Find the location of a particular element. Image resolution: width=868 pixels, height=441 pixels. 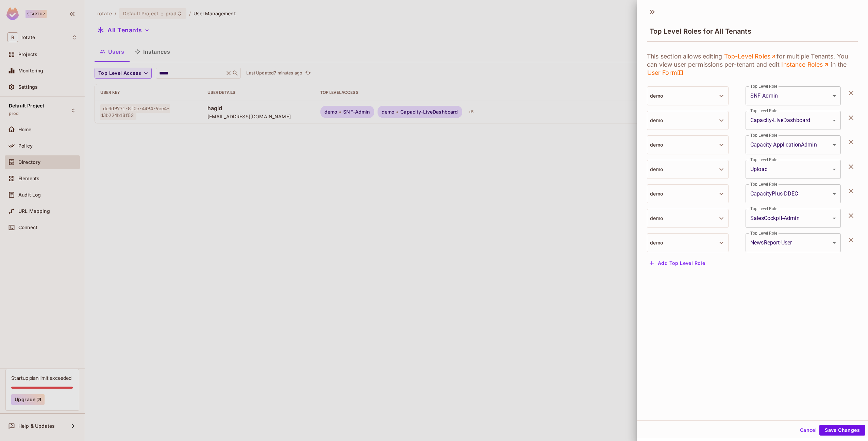

span: Top Level Roles for All Tenants is located at coordinates (701, 32).